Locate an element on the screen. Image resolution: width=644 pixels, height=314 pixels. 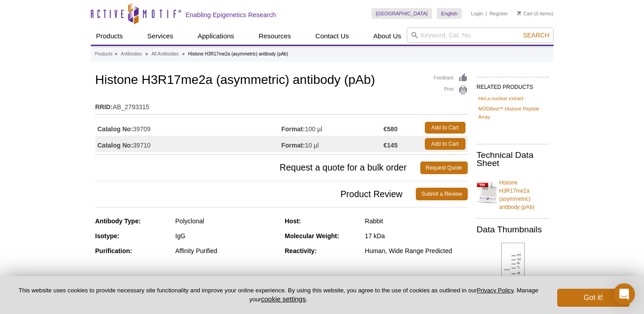
button: Search is located at coordinates (536, 35).